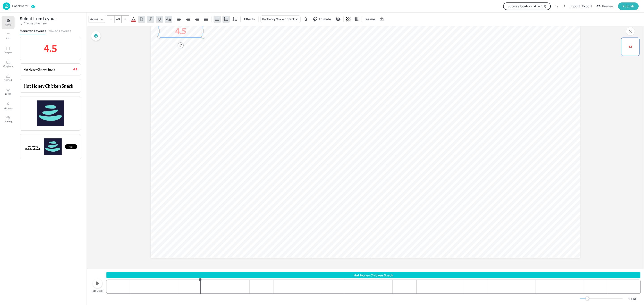  What do you see at coordinates (8, 94) in the screenshot?
I see `p: Layer` at bounding box center [8, 94].